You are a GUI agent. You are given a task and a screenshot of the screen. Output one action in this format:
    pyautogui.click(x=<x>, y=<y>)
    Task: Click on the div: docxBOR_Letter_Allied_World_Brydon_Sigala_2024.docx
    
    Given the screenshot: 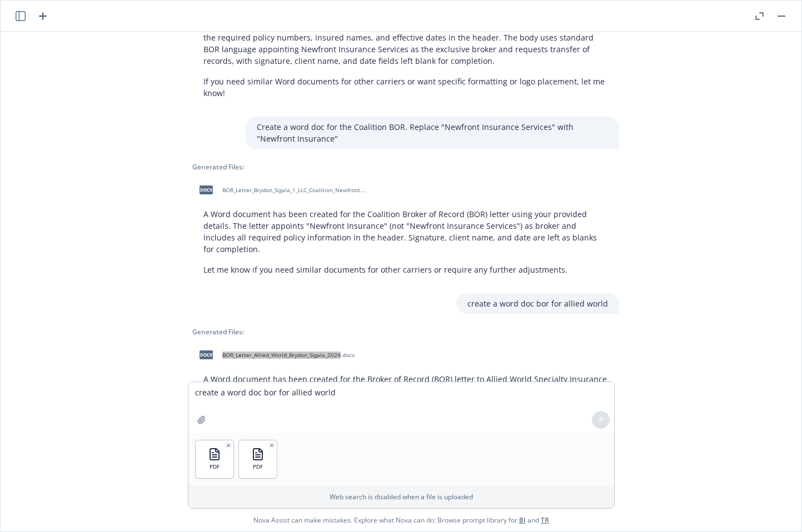 What is the action you would take?
    pyautogui.click(x=274, y=354)
    